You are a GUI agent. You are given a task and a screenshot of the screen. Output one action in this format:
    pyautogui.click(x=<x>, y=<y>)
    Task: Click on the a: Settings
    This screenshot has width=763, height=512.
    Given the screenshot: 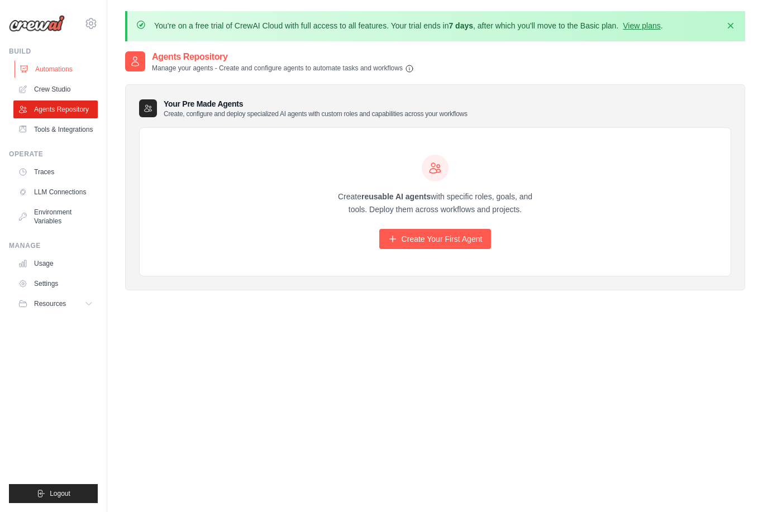 What is the action you would take?
    pyautogui.click(x=55, y=284)
    